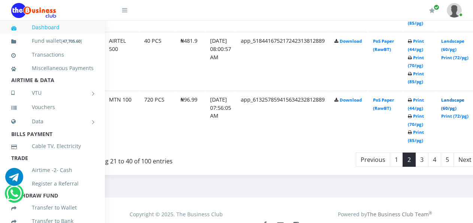 This screenshot has height=223, width=473. Describe the element at coordinates (447, 159) in the screenshot. I see `a: 5` at that location.